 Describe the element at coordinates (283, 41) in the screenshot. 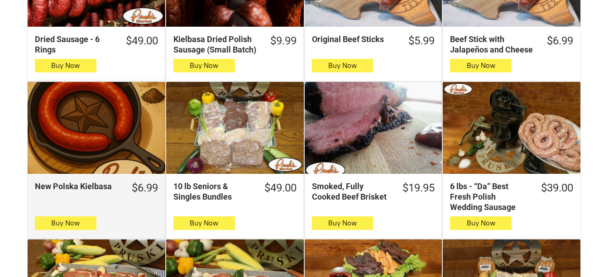

I see `div: $9.99` at that location.